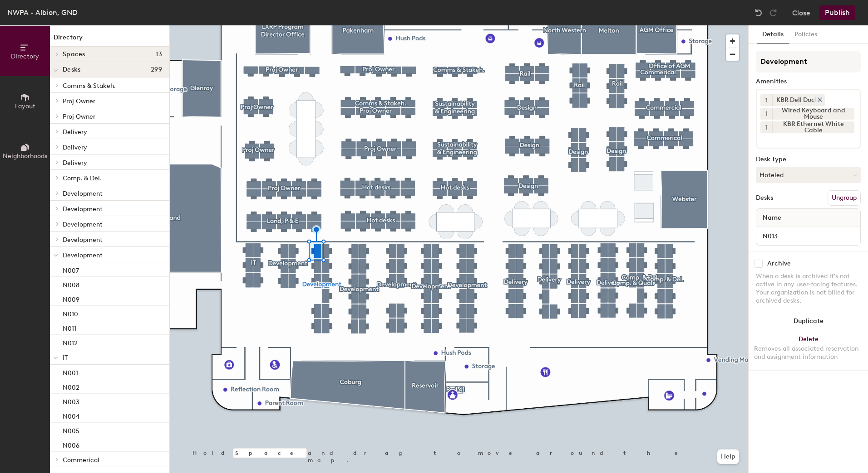  I want to click on div: KBR Dell Docks, so click(799, 100).